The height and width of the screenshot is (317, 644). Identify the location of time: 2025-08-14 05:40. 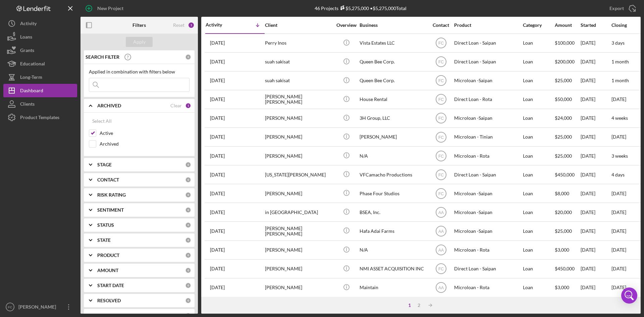
(217, 231).